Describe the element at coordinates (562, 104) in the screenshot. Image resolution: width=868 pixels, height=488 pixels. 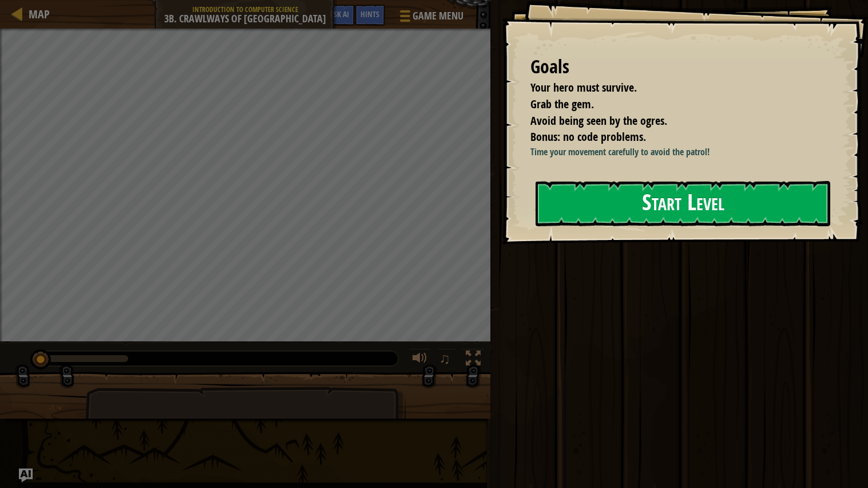
I see `span: Grab the gem.` at that location.